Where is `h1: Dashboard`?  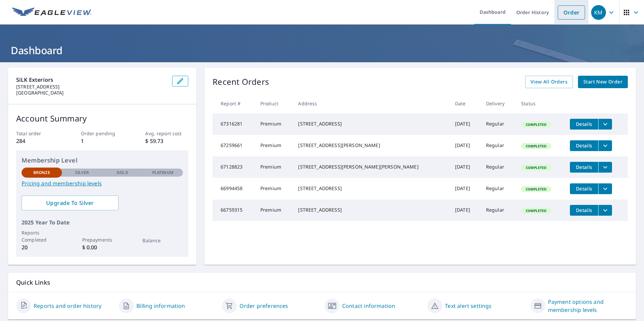 h1: Dashboard is located at coordinates (322, 50).